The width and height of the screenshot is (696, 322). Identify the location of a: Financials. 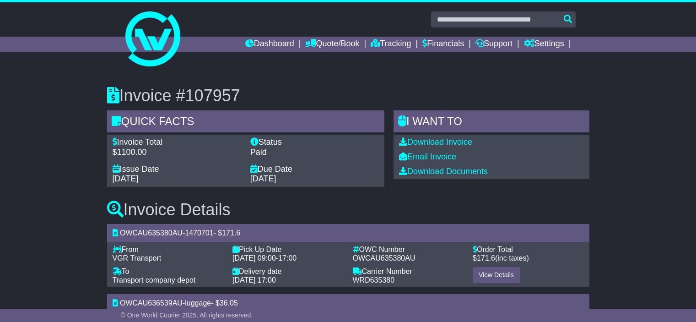
(443, 44).